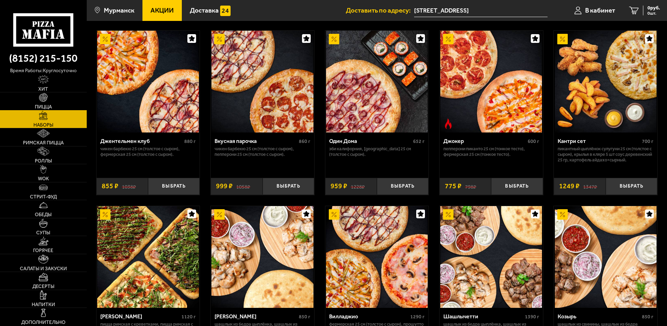 The image size is (667, 326). Describe the element at coordinates (43, 322) in the screenshot. I see `span: Дополнительно` at that location.